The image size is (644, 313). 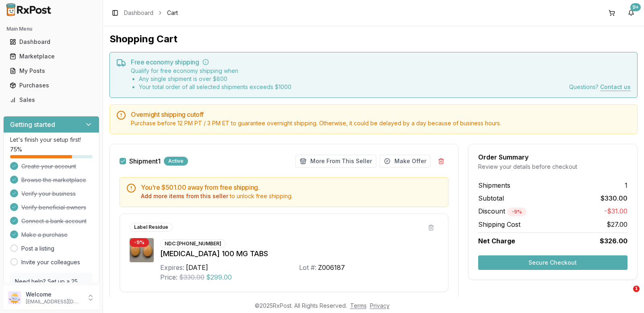 I want to click on div: Sales, so click(x=51, y=100).